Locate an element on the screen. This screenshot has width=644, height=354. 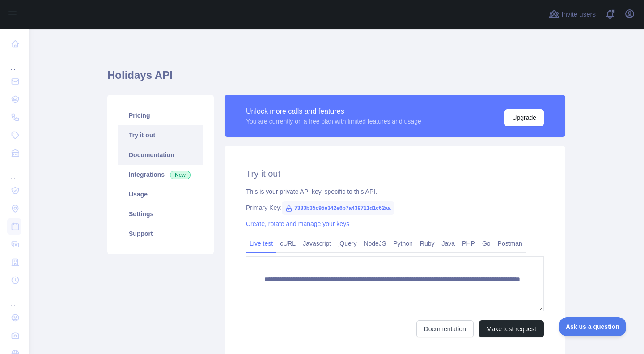
div: This is your private API key, specific to this API. is located at coordinates (395, 191).